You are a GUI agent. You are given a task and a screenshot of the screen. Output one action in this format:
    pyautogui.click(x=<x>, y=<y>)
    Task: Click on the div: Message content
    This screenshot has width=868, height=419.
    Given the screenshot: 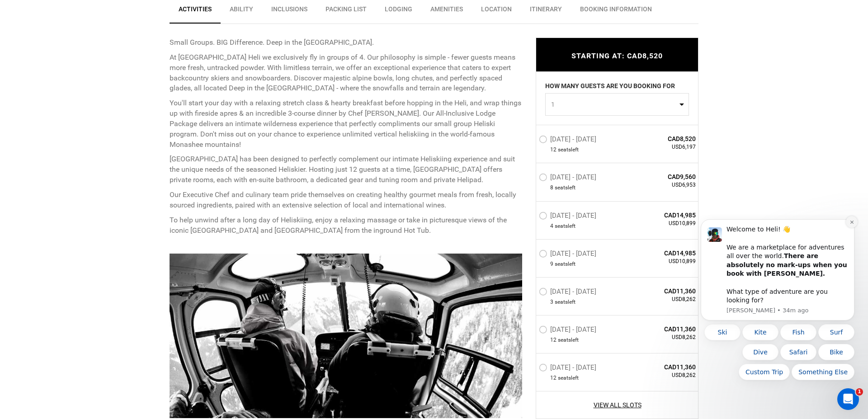 What is the action you would take?
    pyautogui.click(x=100, y=50)
    